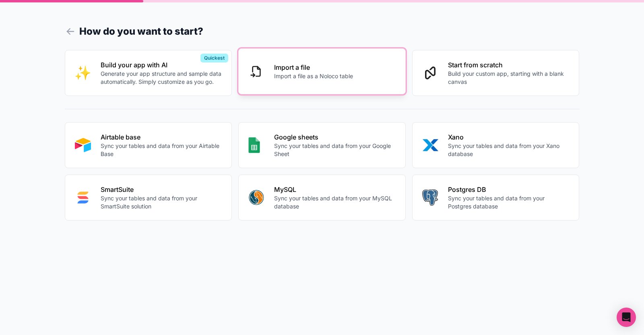  Describe the element at coordinates (335, 150) in the screenshot. I see `p: Sync your tables and data from your Google Sheet` at that location.